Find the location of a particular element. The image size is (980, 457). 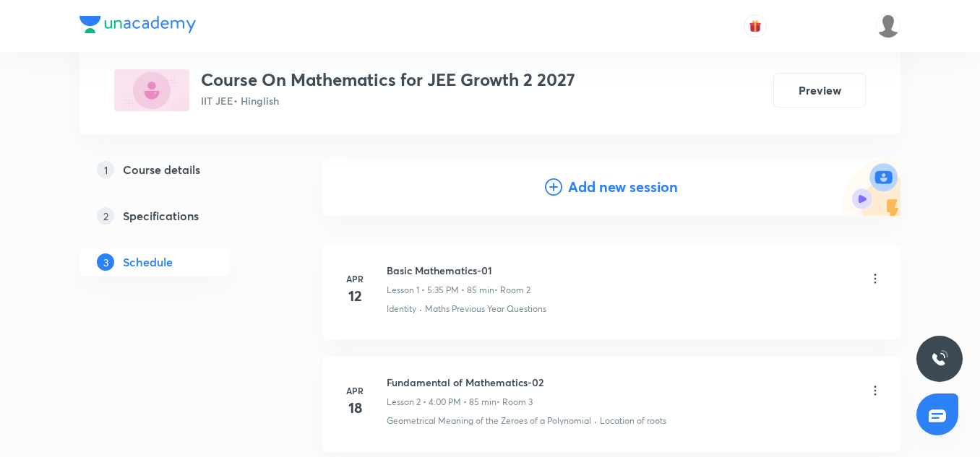

h5: Course details is located at coordinates (161, 170).